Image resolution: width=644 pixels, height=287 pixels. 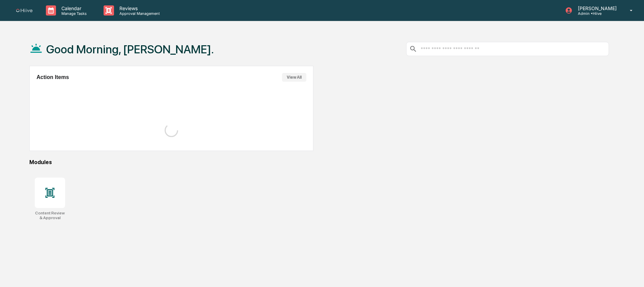 What do you see at coordinates (319, 162) in the screenshot?
I see `div: Modules` at bounding box center [319, 162].